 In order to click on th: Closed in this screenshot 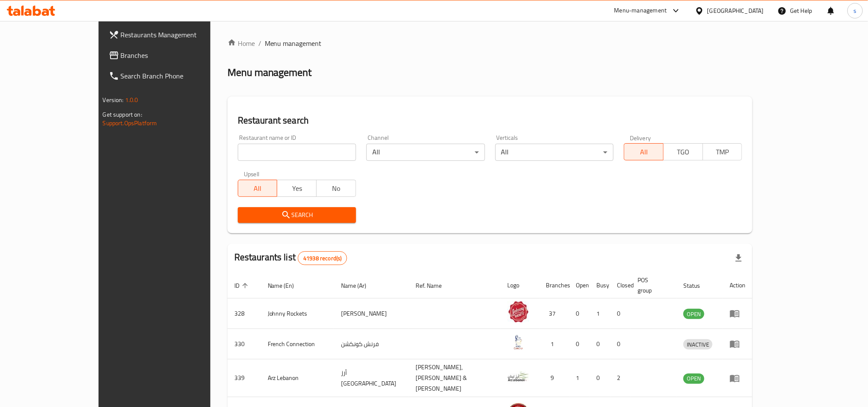, I will do `click(621, 285)`.